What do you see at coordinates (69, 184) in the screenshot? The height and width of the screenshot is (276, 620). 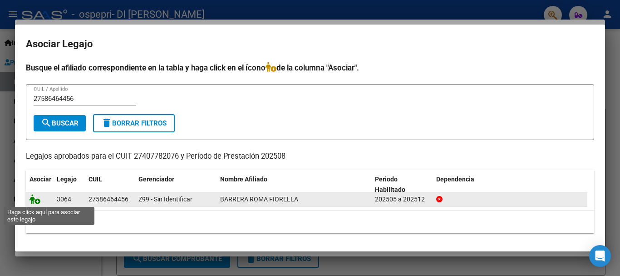 I see `datatable-header-cell: Legajo` at bounding box center [69, 184].